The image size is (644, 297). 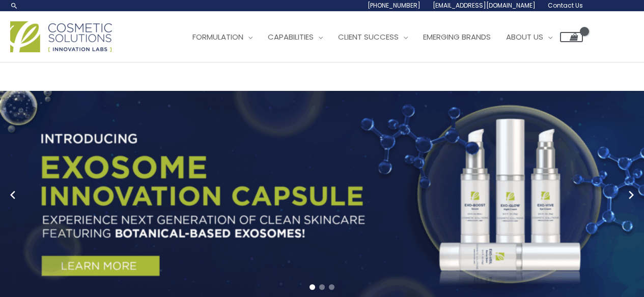 I want to click on img: Cosmetic Solutions Logo, so click(x=61, y=36).